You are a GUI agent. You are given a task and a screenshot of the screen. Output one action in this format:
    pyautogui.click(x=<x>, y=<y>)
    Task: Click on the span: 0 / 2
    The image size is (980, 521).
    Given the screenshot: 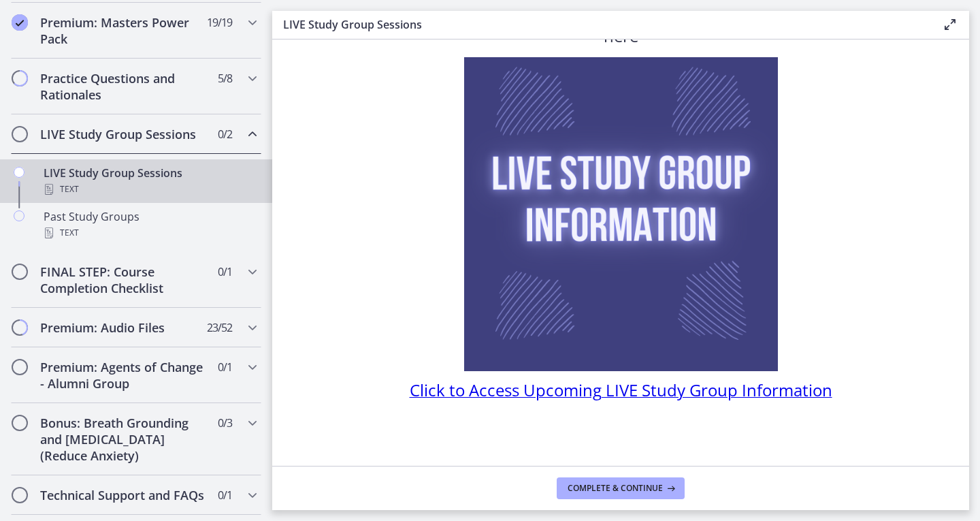 What is the action you would take?
    pyautogui.click(x=224, y=134)
    